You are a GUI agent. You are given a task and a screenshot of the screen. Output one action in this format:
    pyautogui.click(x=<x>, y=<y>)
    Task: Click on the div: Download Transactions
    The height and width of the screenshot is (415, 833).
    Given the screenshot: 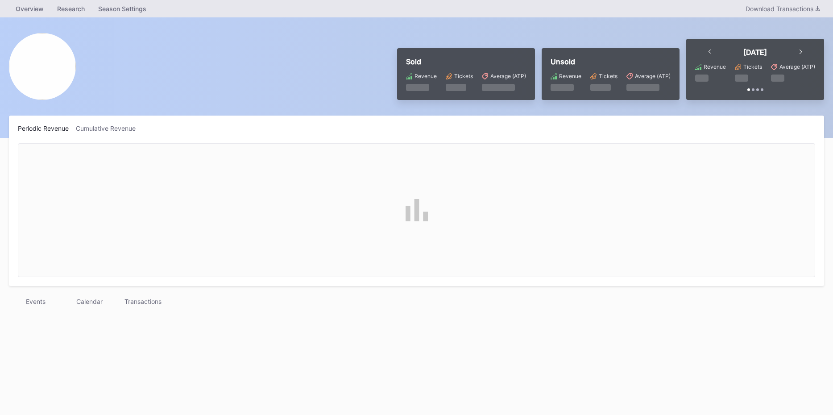 What is the action you would take?
    pyautogui.click(x=782, y=8)
    